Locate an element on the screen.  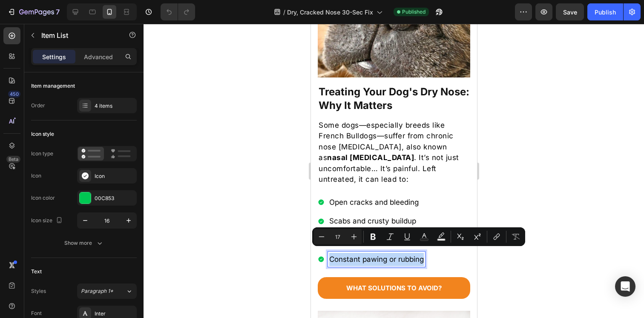
div: Inter is located at coordinates (114, 313).